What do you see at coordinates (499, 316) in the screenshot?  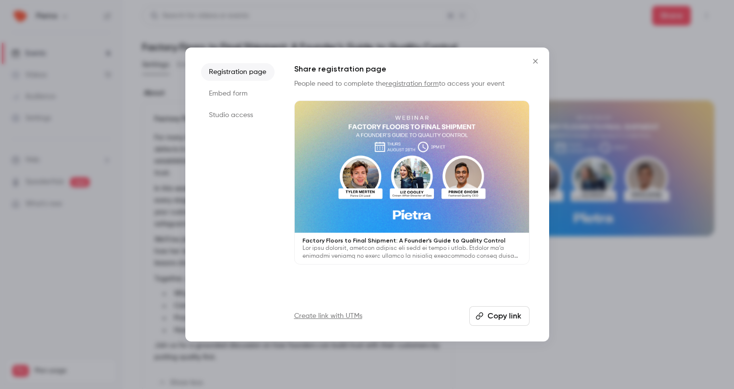 I see `button: Copy link` at bounding box center [499, 316].